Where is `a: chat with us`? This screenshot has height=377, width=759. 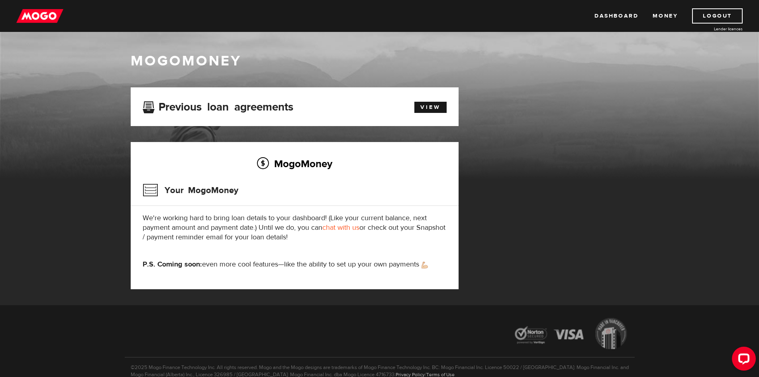
a: chat with us is located at coordinates (341, 227).